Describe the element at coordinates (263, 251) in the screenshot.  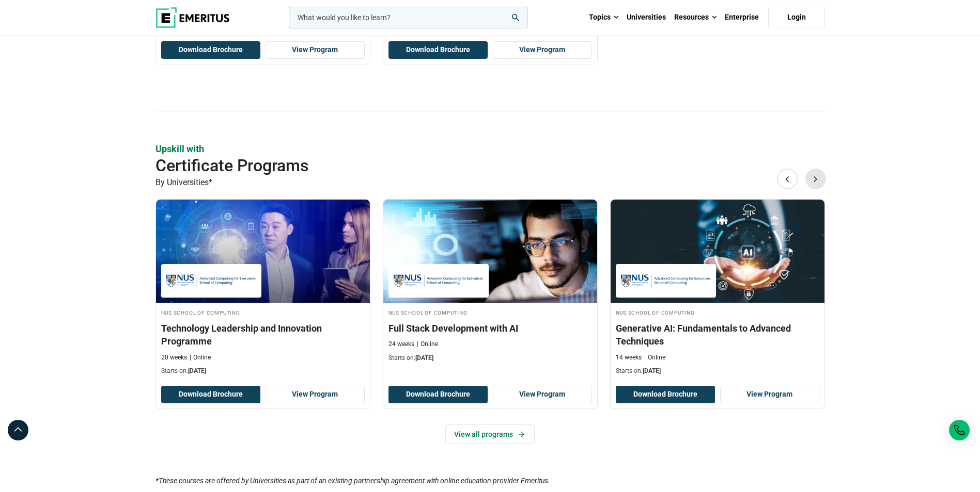
I see `img: Technology Leadership and Innovation Programme | Online Leadership Course` at that location.